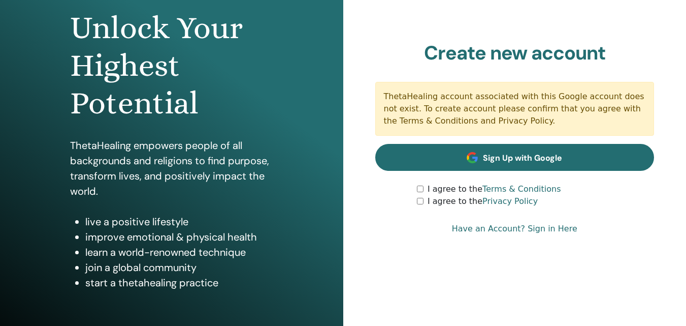  Describe the element at coordinates (179, 252) in the screenshot. I see `li: learn a world-renowned technique` at that location.